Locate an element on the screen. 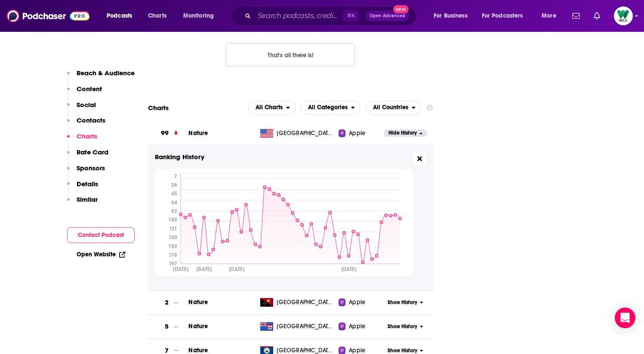 Image resolution: width=644 pixels, height=354 pixels. p: Rate Card is located at coordinates (93, 152).